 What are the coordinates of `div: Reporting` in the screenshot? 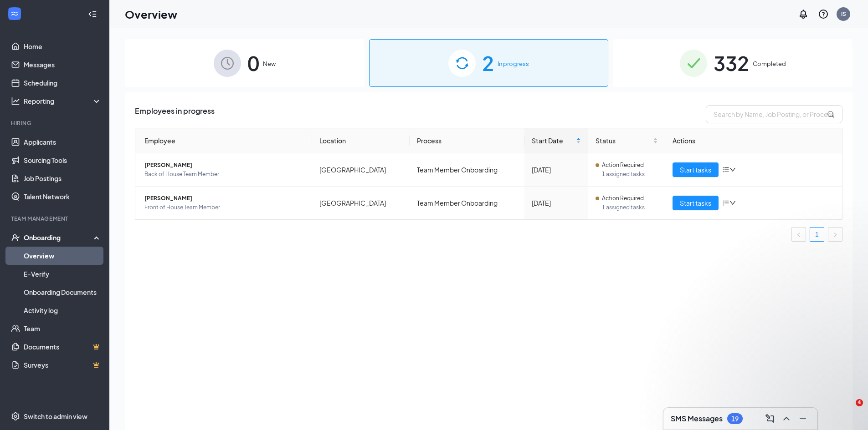 It's located at (63, 101).